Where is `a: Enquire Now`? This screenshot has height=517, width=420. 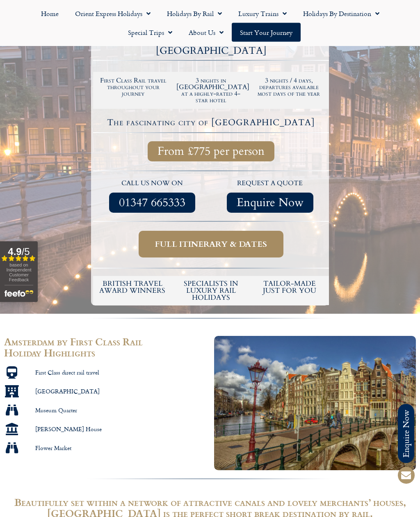 a: Enquire Now is located at coordinates (270, 203).